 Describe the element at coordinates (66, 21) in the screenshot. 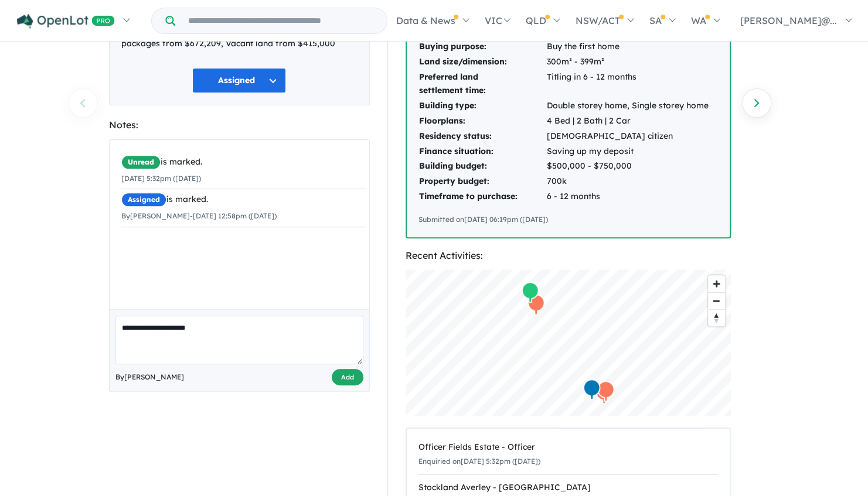

I see `img: Openlot PRO Logo White` at that location.